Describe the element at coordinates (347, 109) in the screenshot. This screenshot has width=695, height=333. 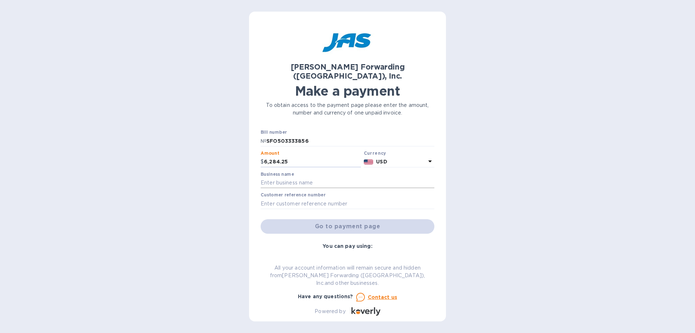
I see `p: To obtain access to the payment page please enter the amount, number and currency of one unpaid i...` at that location.